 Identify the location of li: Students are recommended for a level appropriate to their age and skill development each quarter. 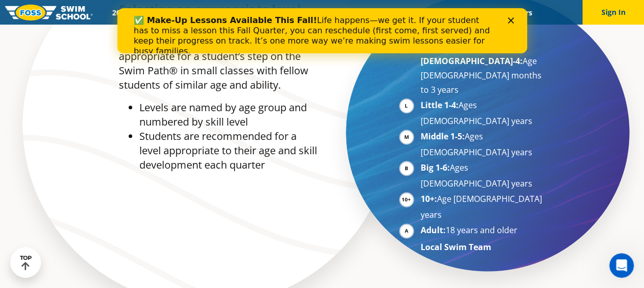
(228, 151).